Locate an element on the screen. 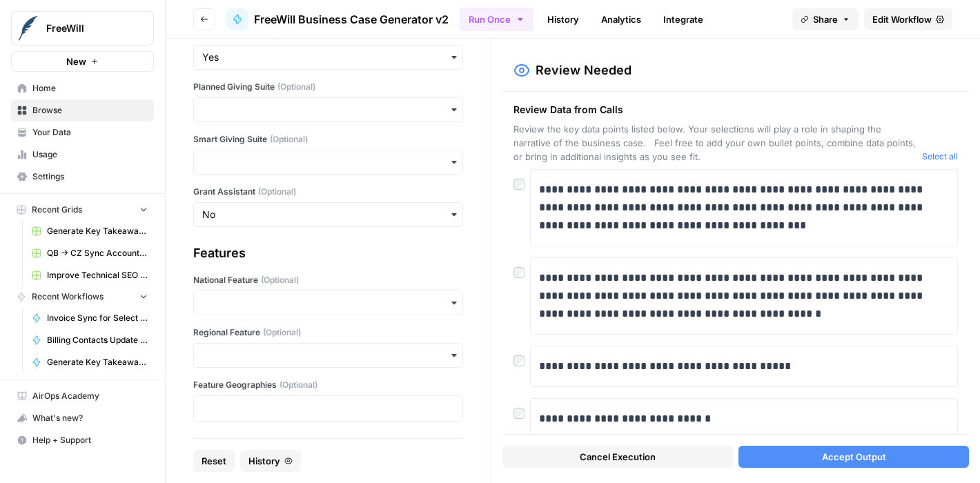 This screenshot has height=483, width=980. label: Grant Assistant is located at coordinates (328, 192).